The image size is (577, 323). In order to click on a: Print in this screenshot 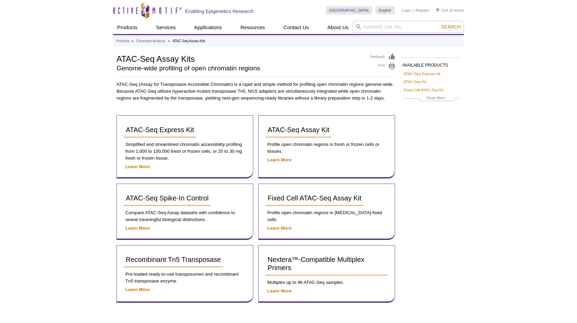, I will do `click(383, 66)`.